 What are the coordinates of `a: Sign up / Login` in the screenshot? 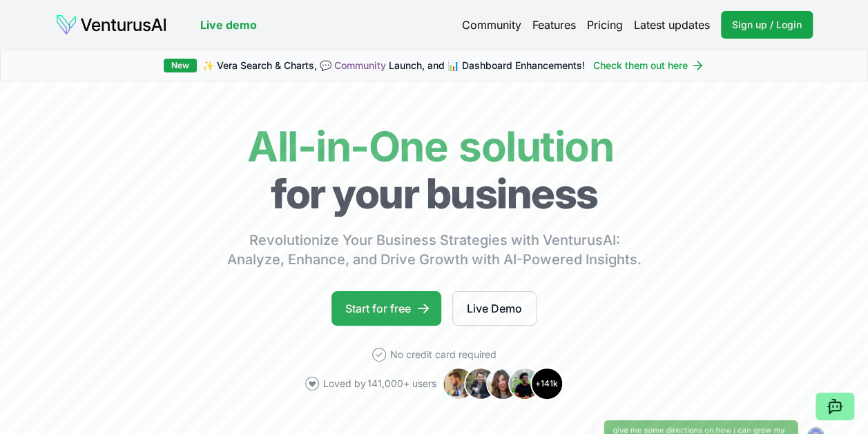 It's located at (766, 25).